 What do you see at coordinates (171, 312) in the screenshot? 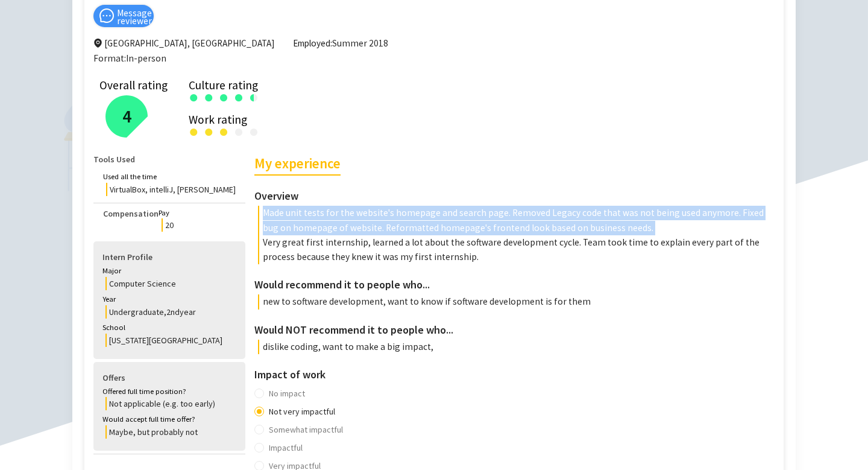
I see `div: Undergraduate , 2nd year` at bounding box center [171, 312].